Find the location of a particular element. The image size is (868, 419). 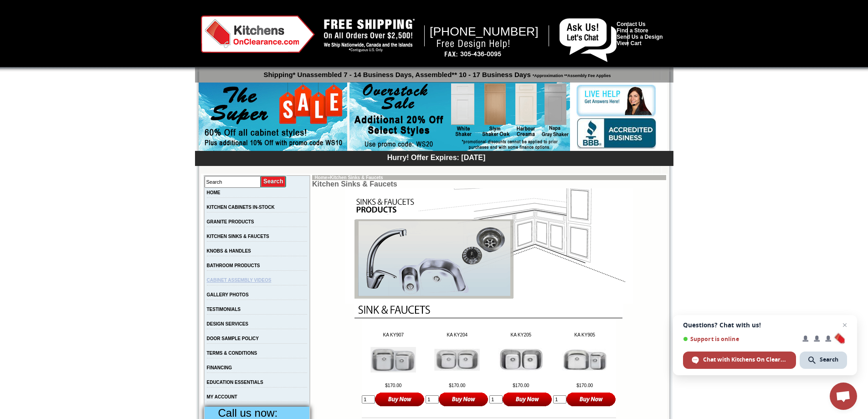

a: Send Us a Design is located at coordinates (639, 37).